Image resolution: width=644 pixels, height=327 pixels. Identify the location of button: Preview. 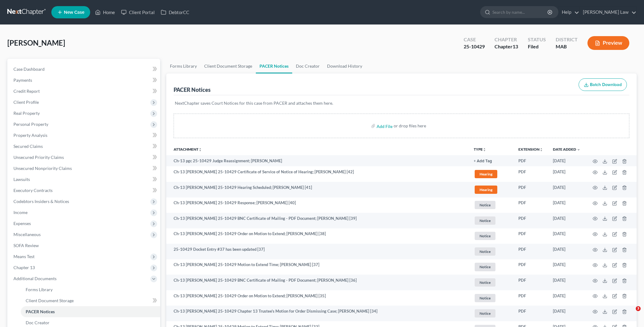
(609, 43).